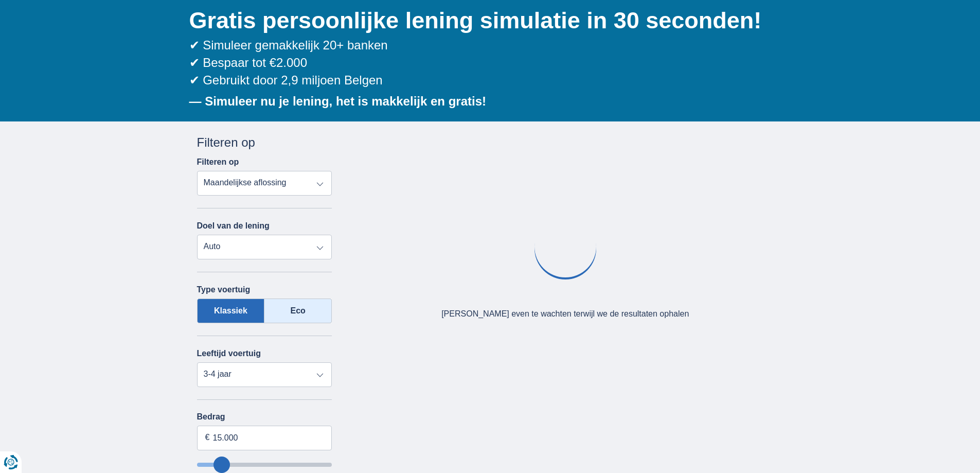 This screenshot has width=980, height=473. I want to click on input: wantToBorrow, so click(264, 464).